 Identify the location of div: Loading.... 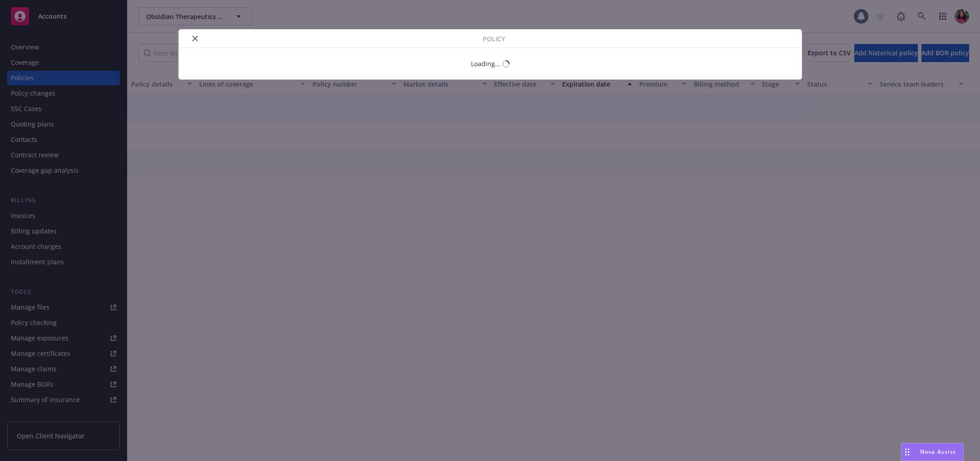
(486, 64).